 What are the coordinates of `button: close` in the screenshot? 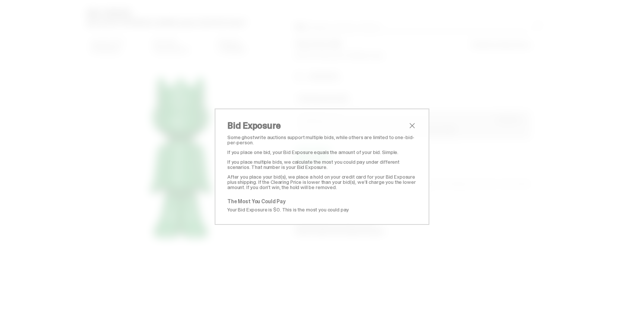 It's located at (412, 126).